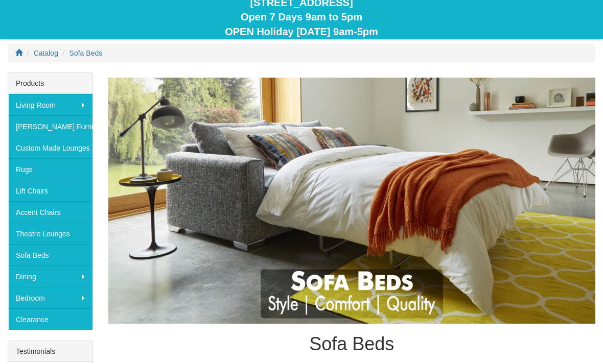 The width and height of the screenshot is (603, 364). What do you see at coordinates (50, 319) in the screenshot?
I see `a: Clearance` at bounding box center [50, 319].